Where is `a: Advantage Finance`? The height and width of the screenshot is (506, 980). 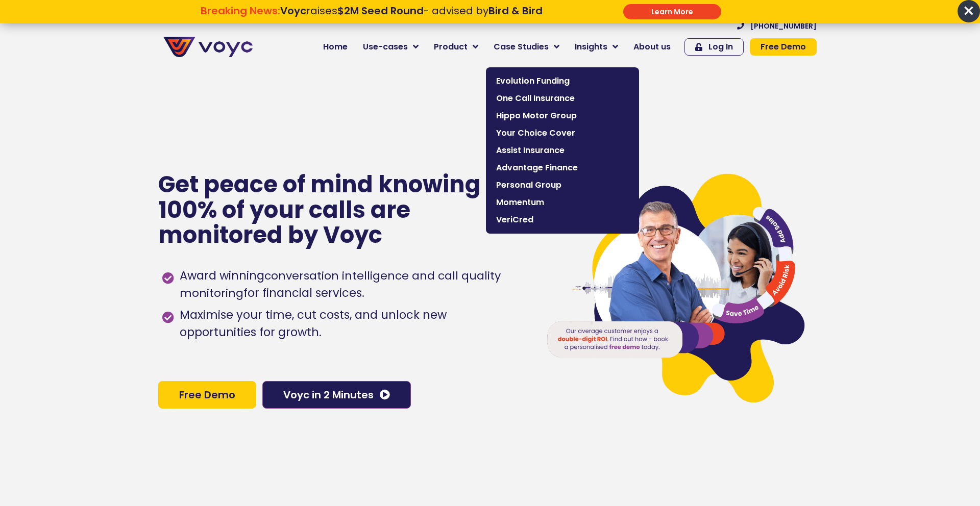
a: Advantage Finance is located at coordinates (562, 168).